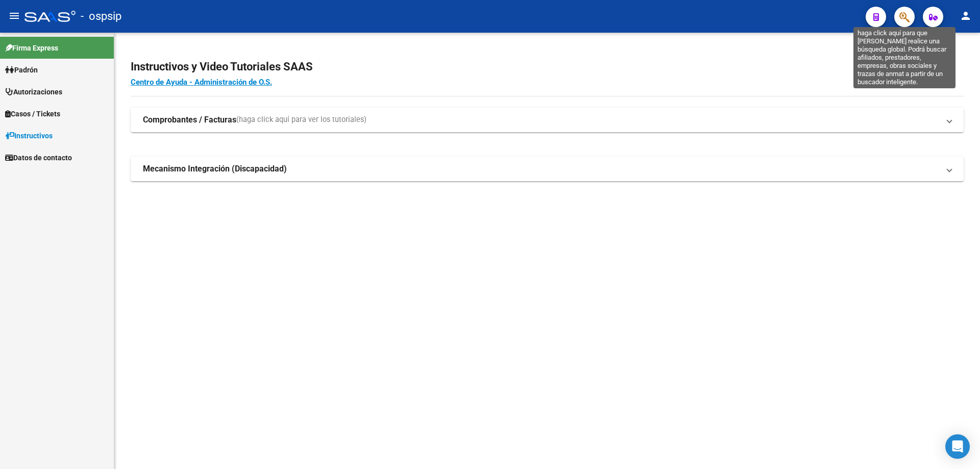 This screenshot has width=980, height=469. What do you see at coordinates (34, 92) in the screenshot?
I see `span: Autorizaciones` at bounding box center [34, 92].